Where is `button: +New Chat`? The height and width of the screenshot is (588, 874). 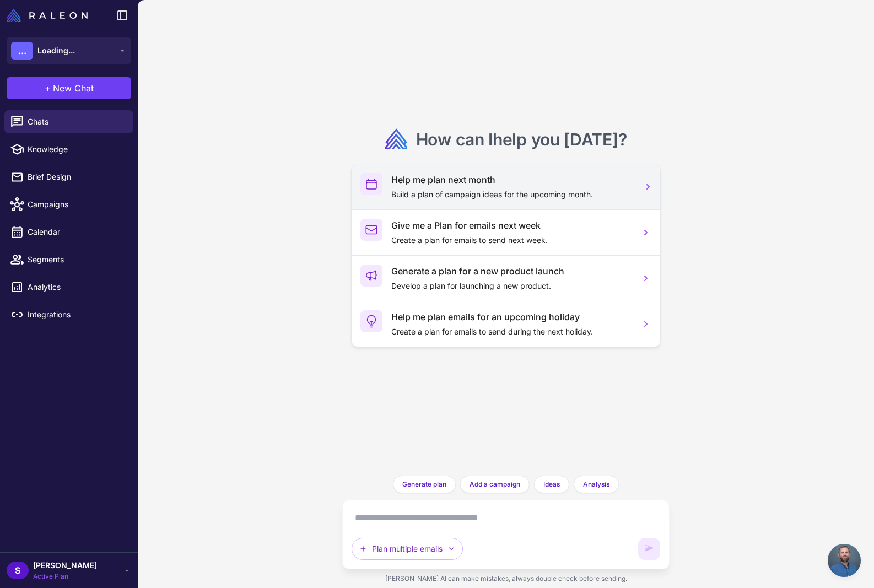
button: +New Chat is located at coordinates (69, 88).